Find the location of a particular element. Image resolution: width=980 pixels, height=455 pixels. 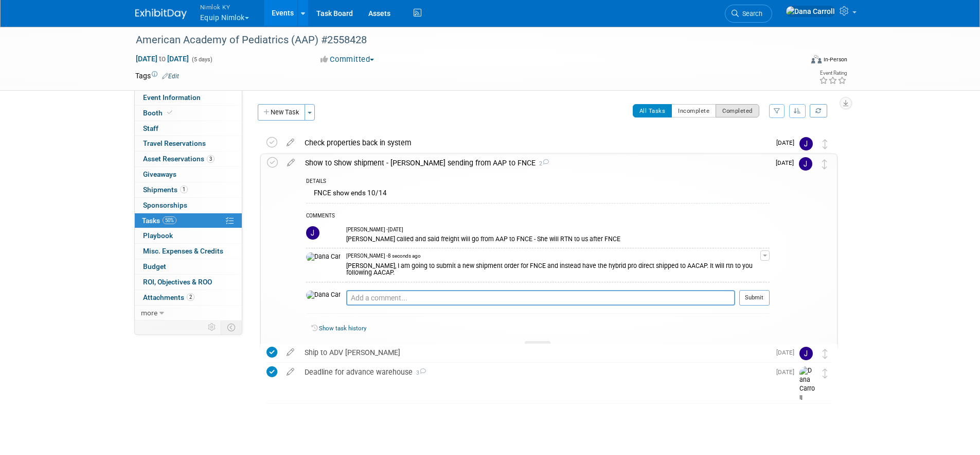

button: All Tasks is located at coordinates (652, 111).